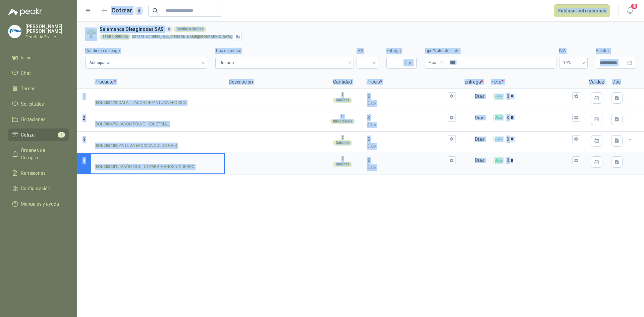 Image resolution: width=644 pixels, height=317 pixels. Describe the element at coordinates (158, 139) in the screenshot. I see `input: SOL058480-PINTURA EPOXICA COLOR GRIS` at that location.